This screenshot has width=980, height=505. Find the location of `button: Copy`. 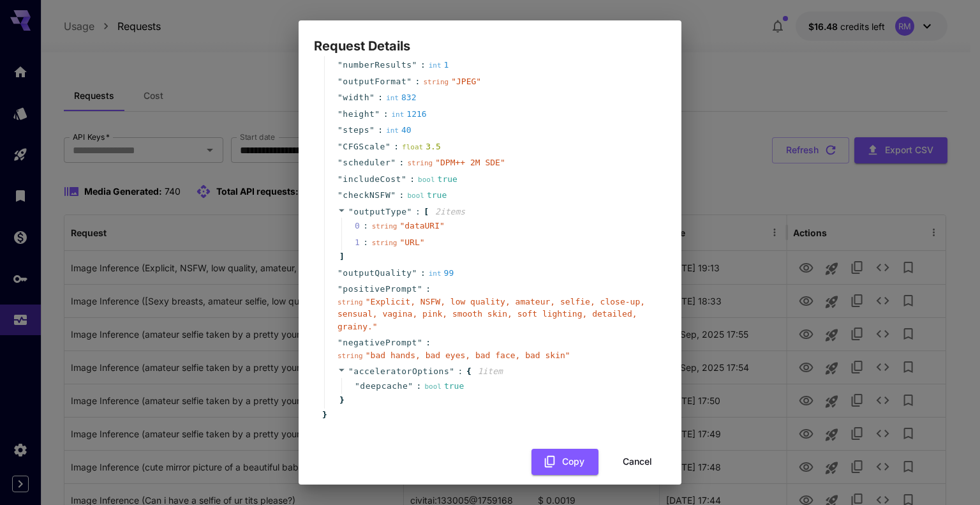

button: Copy is located at coordinates (564, 461).